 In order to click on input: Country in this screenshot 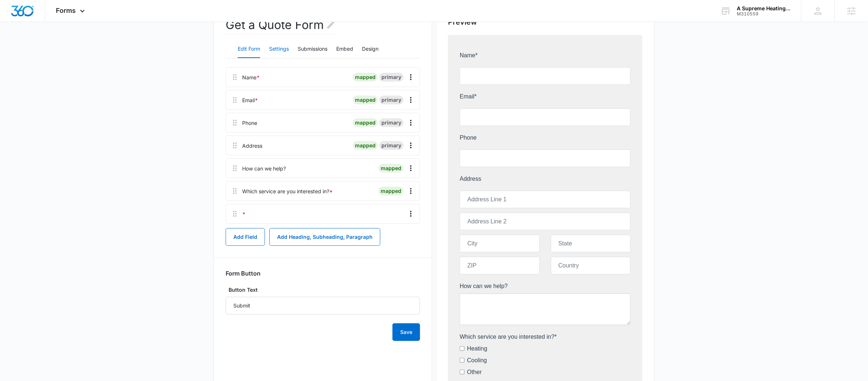, I will do `click(131, 215)`.